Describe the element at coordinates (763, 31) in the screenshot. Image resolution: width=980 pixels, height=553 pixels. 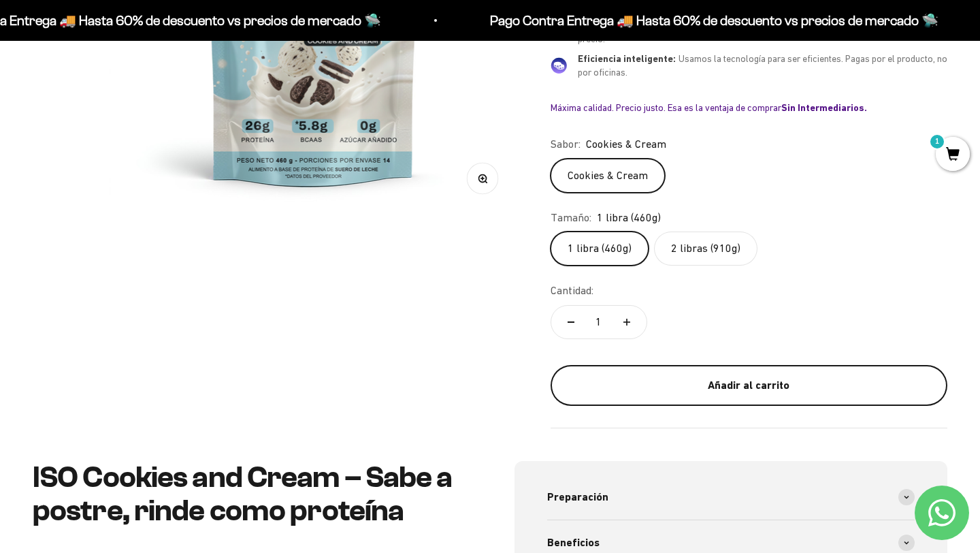
I see `span: Eliminamos distribuidores y sobreprecios para darte la máxima calidad al mejor precio.` at that location.